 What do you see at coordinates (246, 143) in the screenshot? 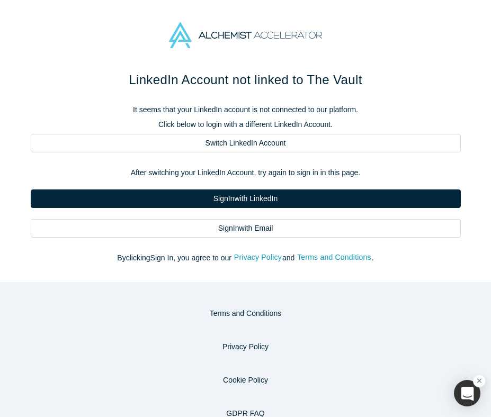
I see `a: Switch LinkedIn Account` at bounding box center [246, 143].